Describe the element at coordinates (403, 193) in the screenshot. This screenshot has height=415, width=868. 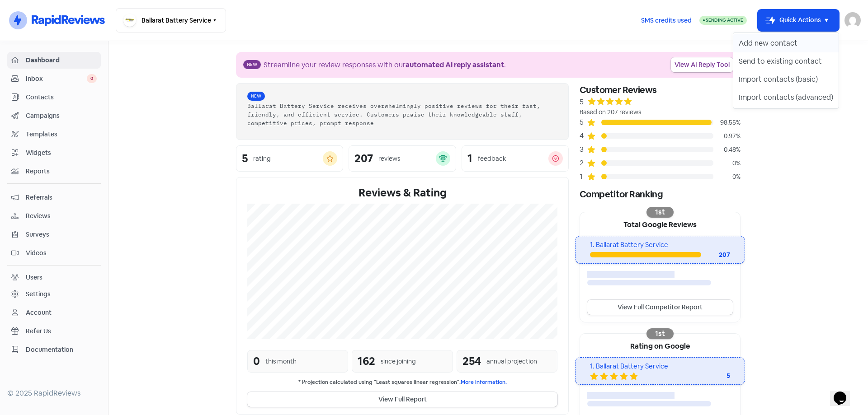
I see `div: Reviews & Rating` at that location.